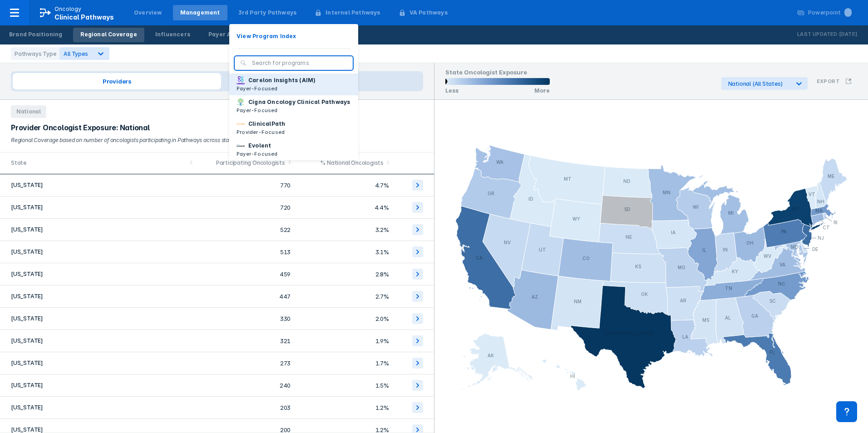 This screenshot has height=433, width=868. I want to click on td: 2.7%, so click(345, 296).